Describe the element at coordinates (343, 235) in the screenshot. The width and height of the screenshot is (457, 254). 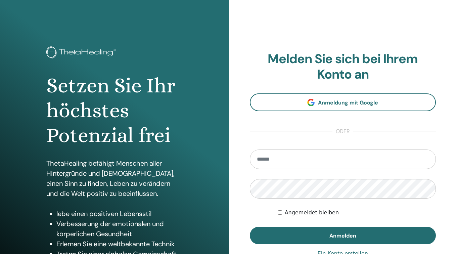
I see `span: Anmelden` at that location.